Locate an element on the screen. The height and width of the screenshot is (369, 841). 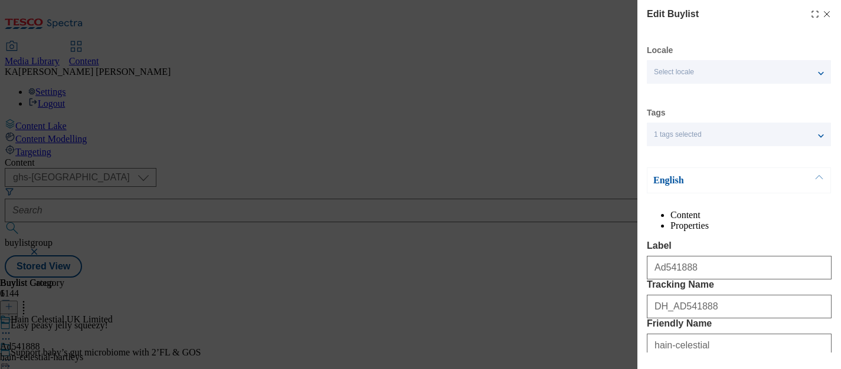
button: Select locale is located at coordinates (739, 72).